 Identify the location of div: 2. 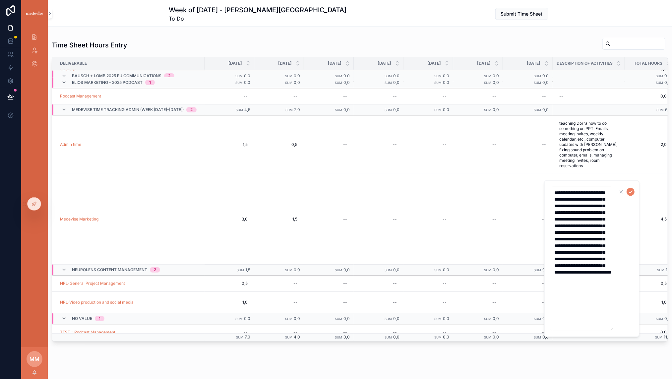
(191, 110).